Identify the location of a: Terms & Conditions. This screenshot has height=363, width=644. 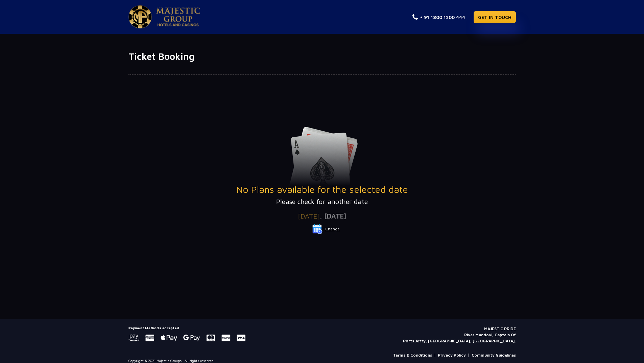
(412, 355).